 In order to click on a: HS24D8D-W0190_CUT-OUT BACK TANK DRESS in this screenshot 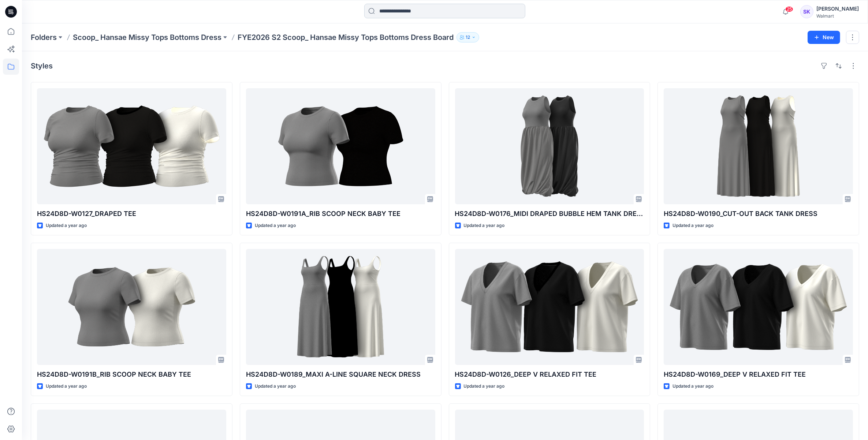, I will do `click(758, 146)`.